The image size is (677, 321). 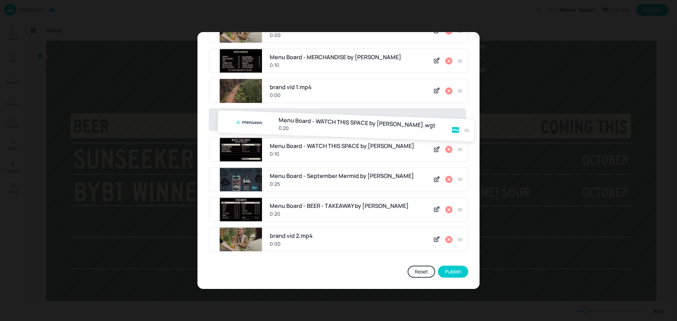 I want to click on div: 0:25, so click(x=349, y=184).